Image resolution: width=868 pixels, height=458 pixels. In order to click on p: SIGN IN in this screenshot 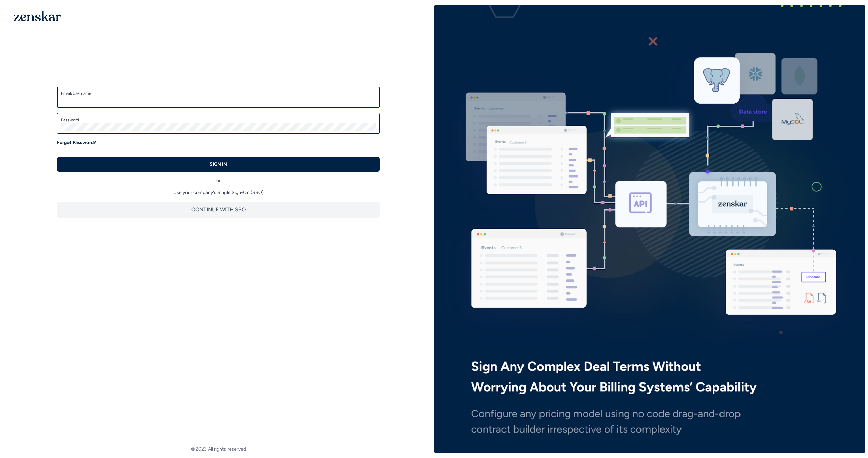, I will do `click(218, 164)`.